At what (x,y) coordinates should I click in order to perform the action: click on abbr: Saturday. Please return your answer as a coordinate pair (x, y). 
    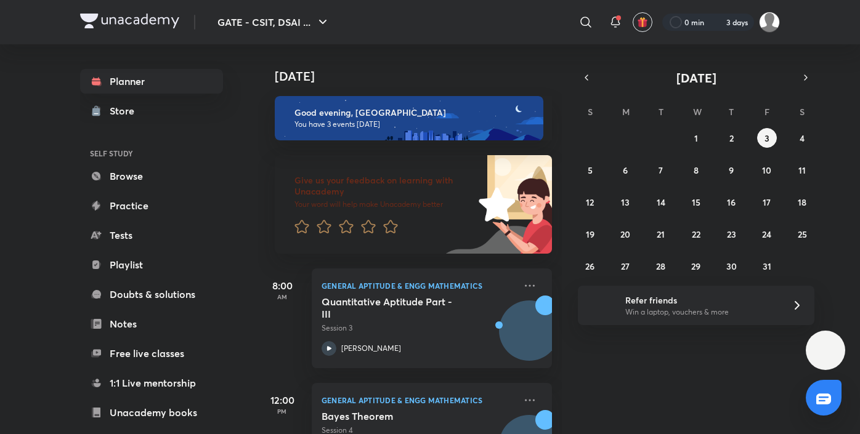
    Looking at the image, I should click on (802, 112).